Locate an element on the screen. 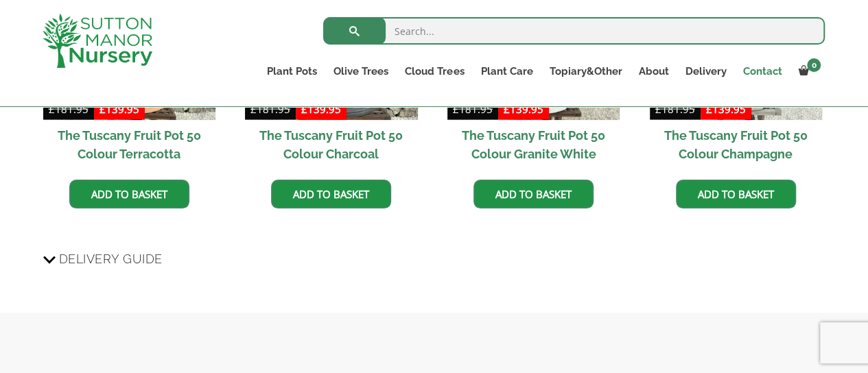 The height and width of the screenshot is (373, 868). h2: The Tuscany Fruit Pot 50 Colour Champagne is located at coordinates (736, 145).